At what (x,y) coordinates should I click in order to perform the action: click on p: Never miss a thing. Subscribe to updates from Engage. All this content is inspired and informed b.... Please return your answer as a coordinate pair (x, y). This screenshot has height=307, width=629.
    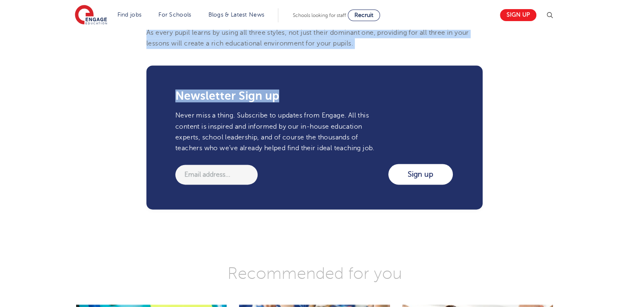
    Looking at the image, I should click on (277, 132).